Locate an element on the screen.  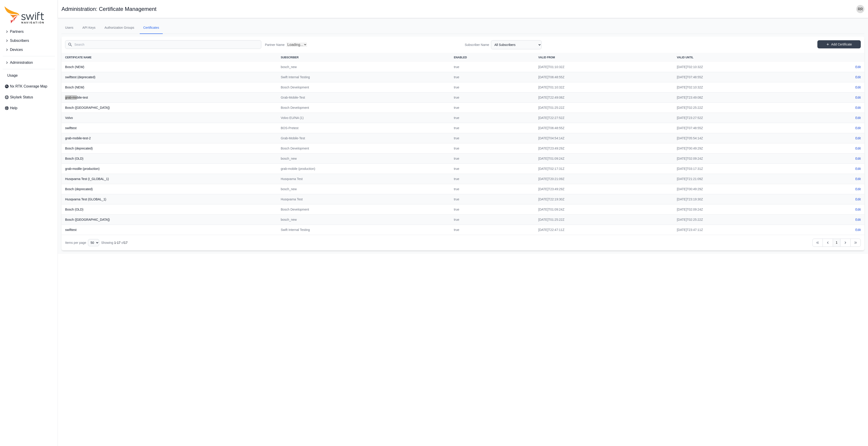
a: Authorization Groups is located at coordinates (119, 28).